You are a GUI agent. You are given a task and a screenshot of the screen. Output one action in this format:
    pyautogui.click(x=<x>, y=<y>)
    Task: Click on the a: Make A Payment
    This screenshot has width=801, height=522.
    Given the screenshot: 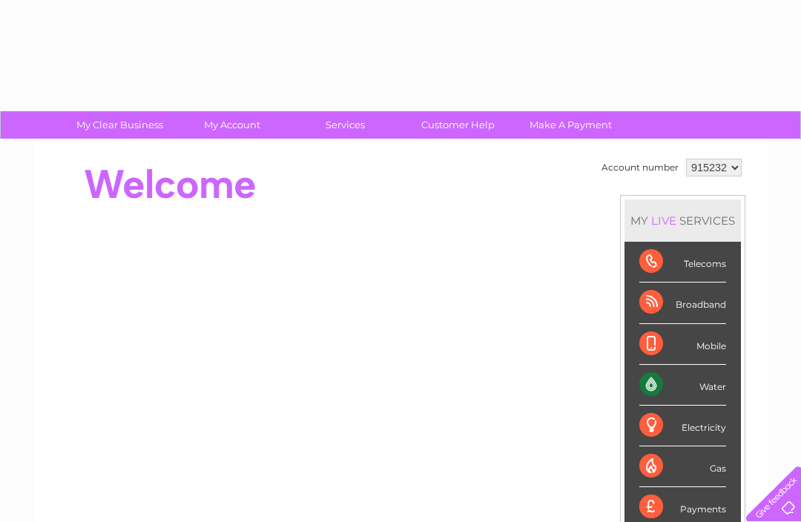 What is the action you would take?
    pyautogui.click(x=570, y=125)
    